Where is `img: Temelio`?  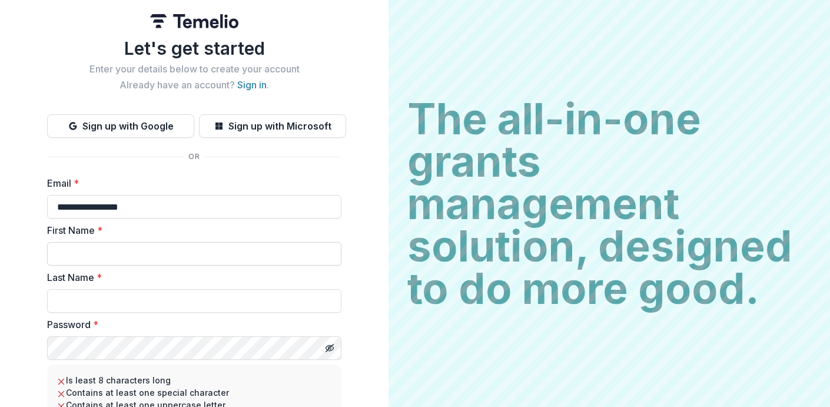
img: Temelio is located at coordinates (194, 21).